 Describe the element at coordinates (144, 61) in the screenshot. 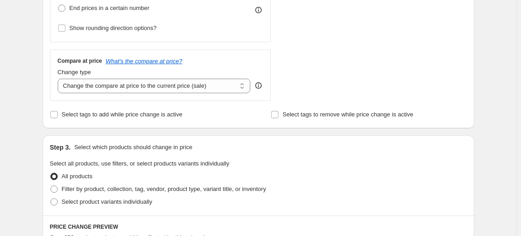

I see `i: What's the compare at price?` at that location.